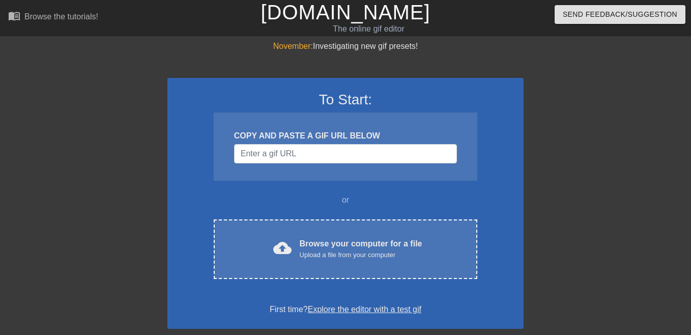 The width and height of the screenshot is (691, 335). I want to click on span: Send Feedback/Suggestion, so click(620, 14).